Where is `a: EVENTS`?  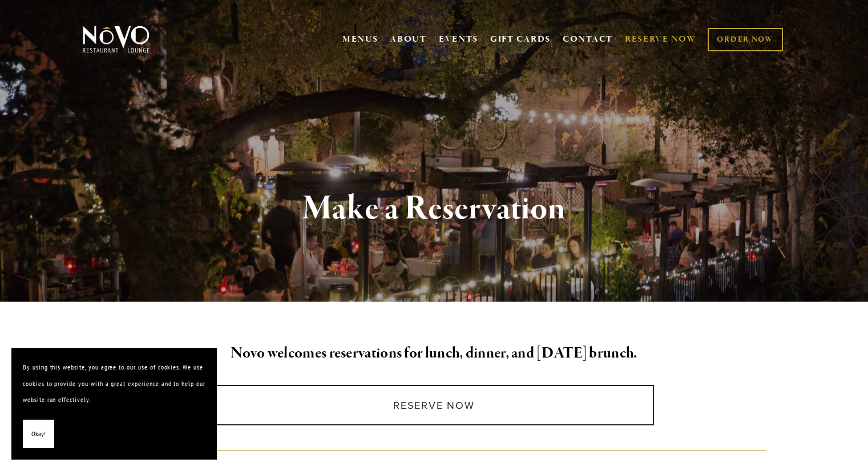
a: EVENTS is located at coordinates (458, 39).